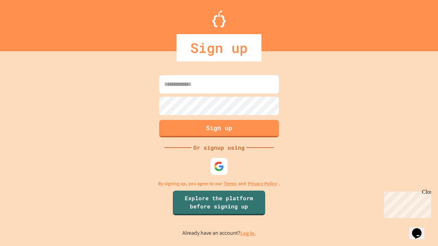 The height and width of the screenshot is (246, 438). I want to click on img: google-icon.svg, so click(219, 166).